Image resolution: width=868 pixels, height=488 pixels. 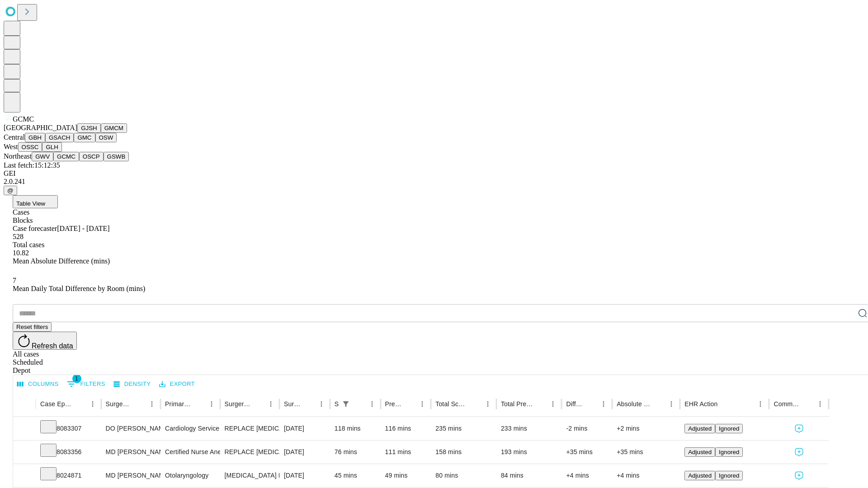 What do you see at coordinates (29, 245) in the screenshot?
I see `span: Total cases` at bounding box center [29, 245].